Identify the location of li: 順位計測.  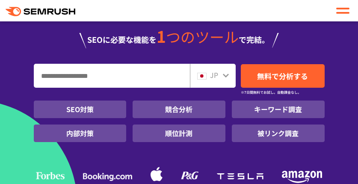
(179, 133).